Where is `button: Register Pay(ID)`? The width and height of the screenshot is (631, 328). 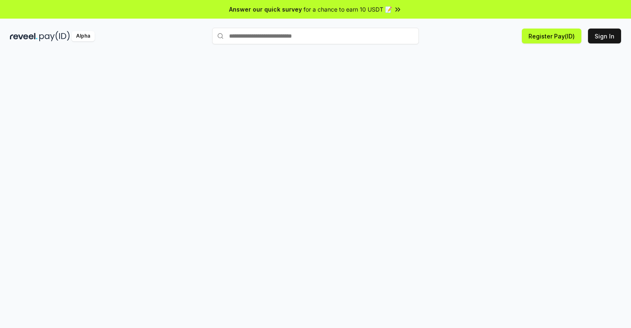
button: Register Pay(ID) is located at coordinates (552, 36).